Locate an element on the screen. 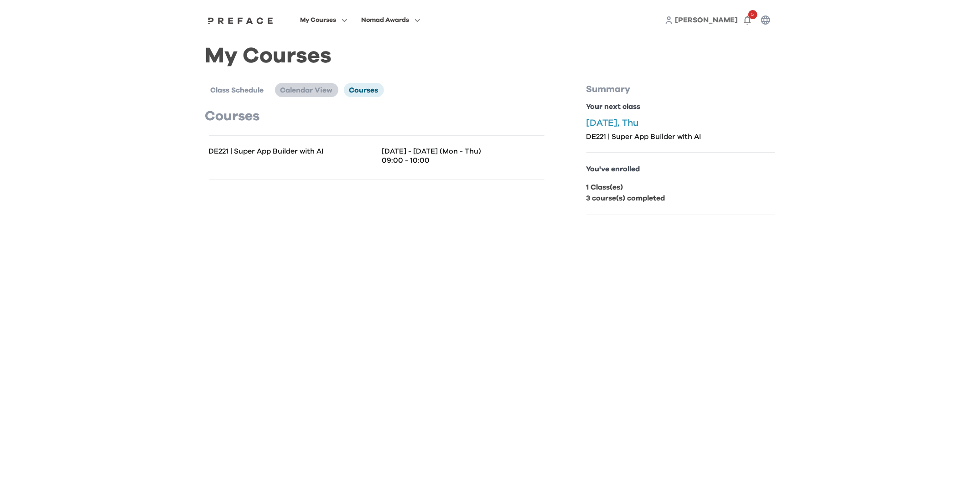 Image resolution: width=980 pixels, height=483 pixels. img: Preface Logo is located at coordinates (241, 20).